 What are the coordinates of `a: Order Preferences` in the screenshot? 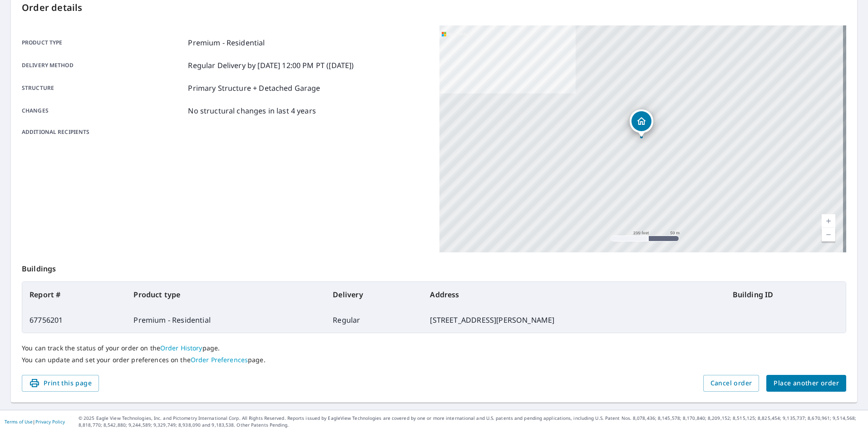 It's located at (219, 359).